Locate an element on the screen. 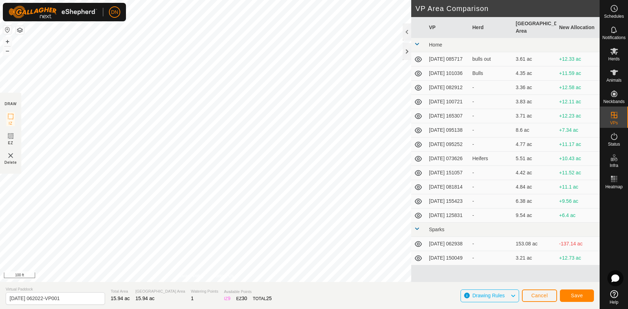 The image size is (628, 309). td: 3.83 ac is located at coordinates (535, 102).